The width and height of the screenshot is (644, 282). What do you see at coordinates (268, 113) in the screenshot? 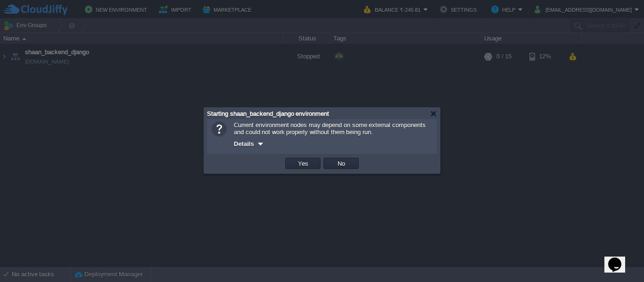
I see `span: Starting shaan_backend_django environment` at bounding box center [268, 113].